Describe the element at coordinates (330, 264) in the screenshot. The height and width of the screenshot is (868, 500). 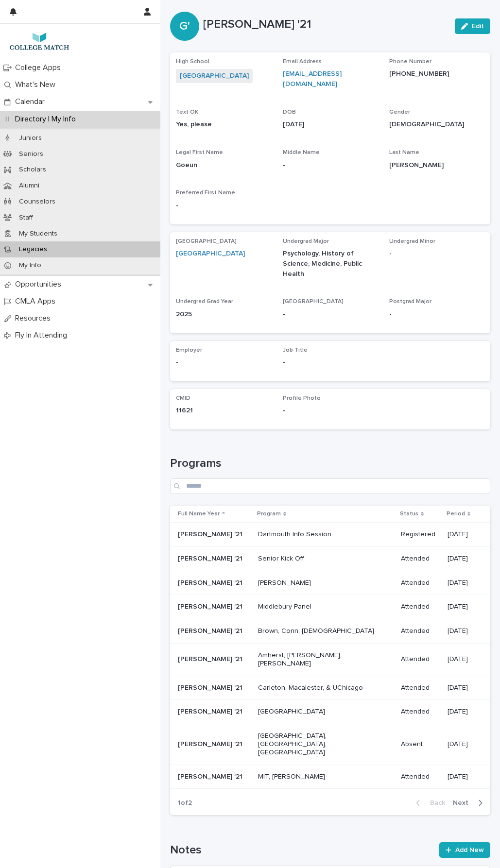
I see `p: Psychology, History of Science, Medicine, Public Health` at that location.